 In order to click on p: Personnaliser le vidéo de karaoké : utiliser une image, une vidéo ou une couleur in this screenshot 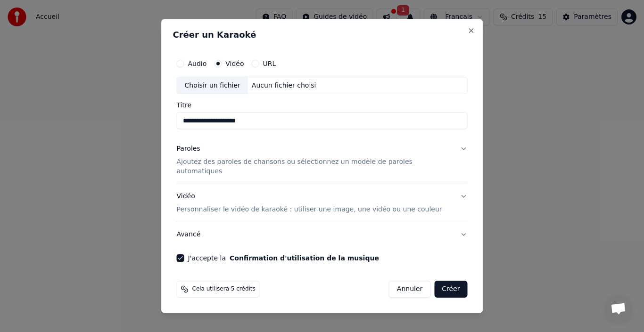, I will do `click(309, 209)`.